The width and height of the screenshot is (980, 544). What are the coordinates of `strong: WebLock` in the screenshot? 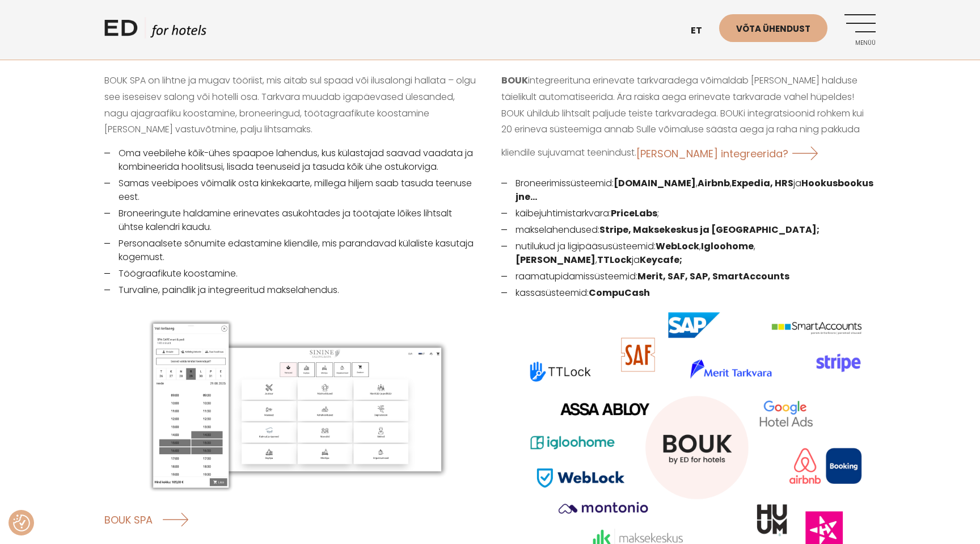 It's located at (677, 246).